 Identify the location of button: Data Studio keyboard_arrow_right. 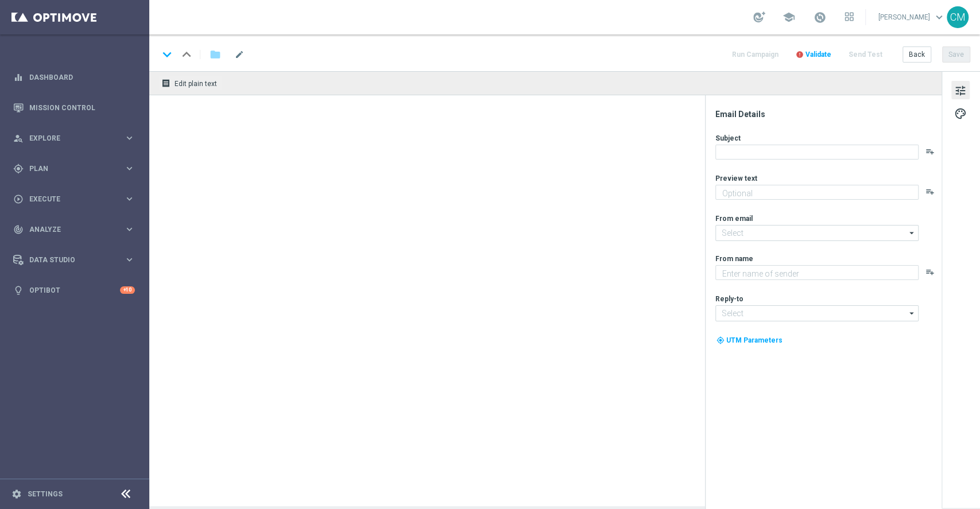
(74, 260).